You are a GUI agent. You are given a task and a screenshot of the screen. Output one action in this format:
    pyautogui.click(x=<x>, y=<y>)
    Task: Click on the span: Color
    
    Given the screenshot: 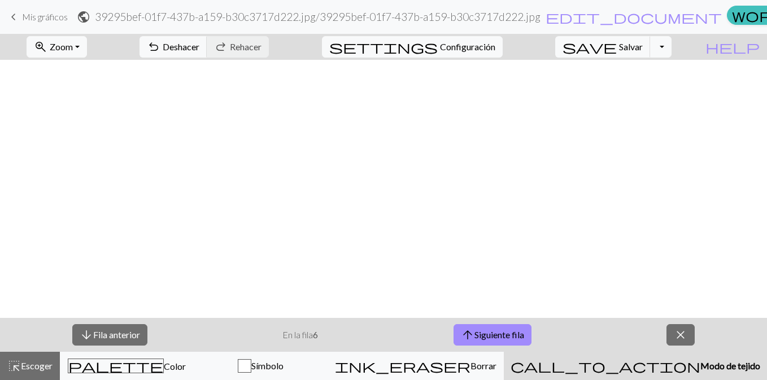 What is the action you would take?
    pyautogui.click(x=175, y=366)
    